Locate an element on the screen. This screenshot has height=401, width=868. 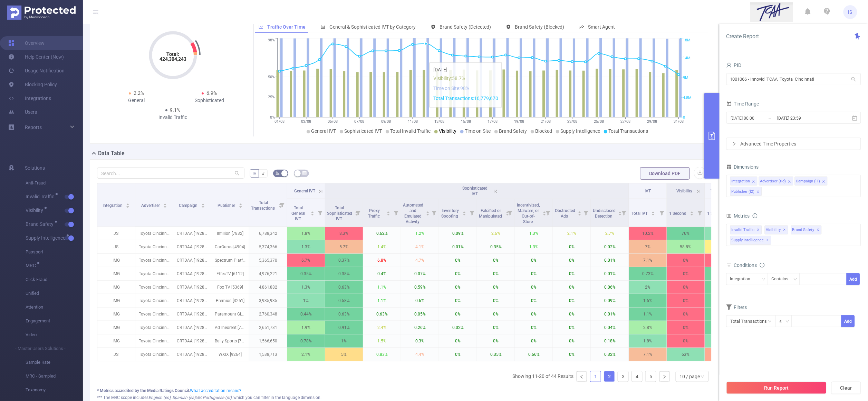
a: Blocking Policy is located at coordinates (32, 84).